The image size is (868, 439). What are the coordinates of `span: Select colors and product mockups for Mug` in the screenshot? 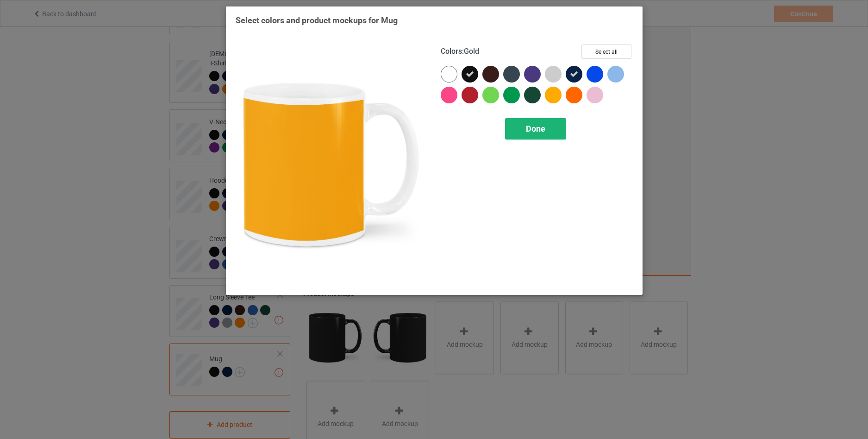 It's located at (317, 20).